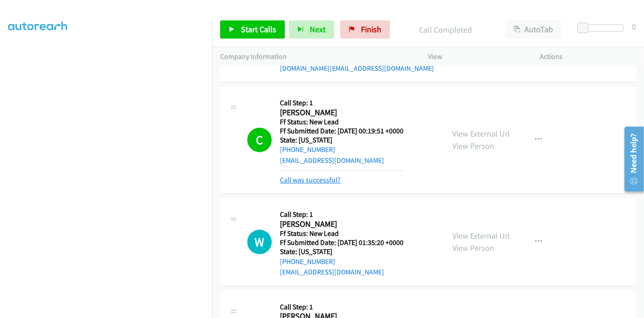  What do you see at coordinates (311, 29) in the screenshot?
I see `button: Next` at bounding box center [311, 29].